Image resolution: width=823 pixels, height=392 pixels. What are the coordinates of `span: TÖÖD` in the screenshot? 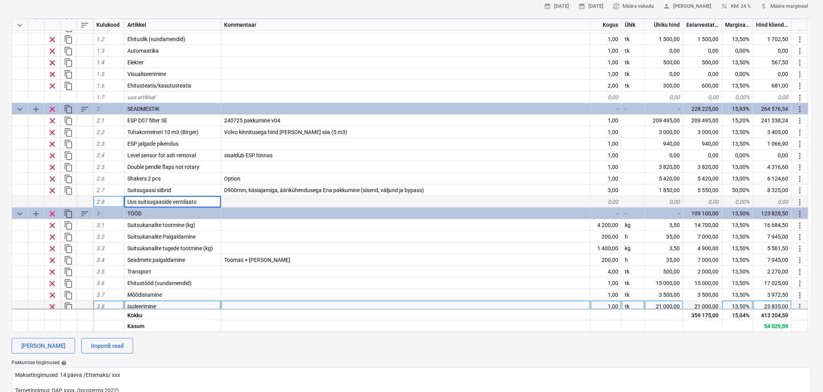 It's located at (134, 213).